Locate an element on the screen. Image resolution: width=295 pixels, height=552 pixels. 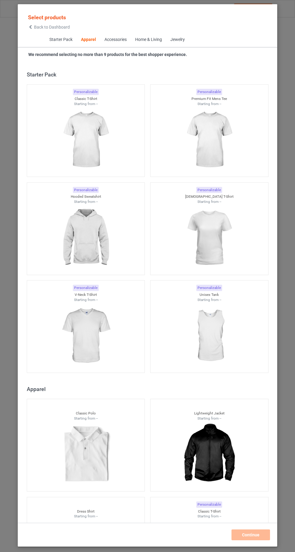
div: Unisex Tank is located at coordinates (209, 295).